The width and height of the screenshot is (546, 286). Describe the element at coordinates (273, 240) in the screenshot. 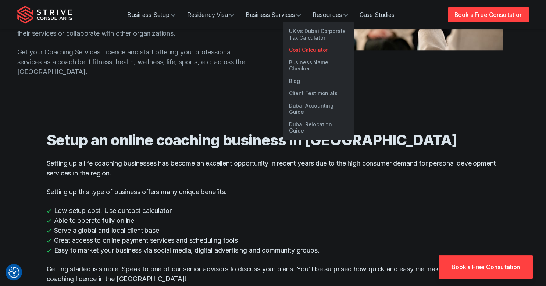

I see `li: Great access to online payment services and scheduling tools` at that location.